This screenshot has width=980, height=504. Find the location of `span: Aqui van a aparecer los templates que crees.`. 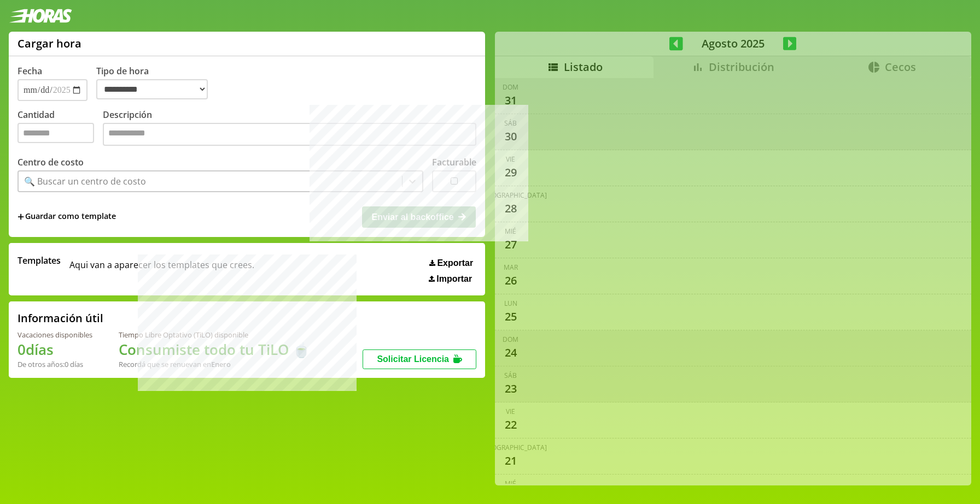

span: Aqui van a aparecer los templates que crees. is located at coordinates (162, 269).